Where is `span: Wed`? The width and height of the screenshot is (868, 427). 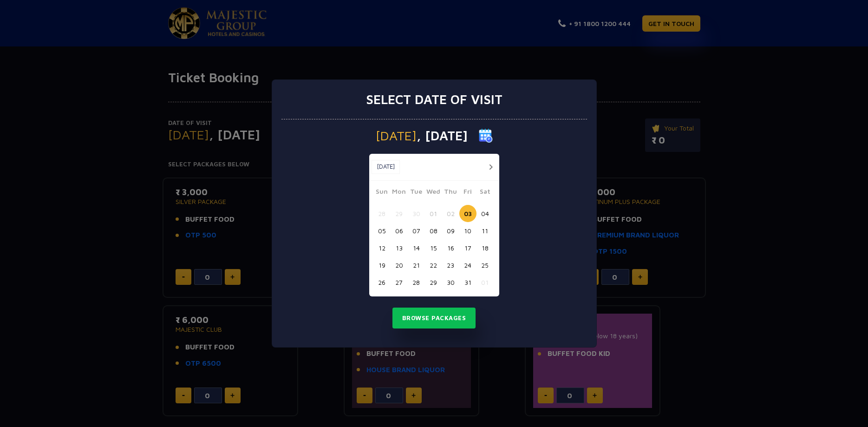
span: Wed is located at coordinates (433, 193).